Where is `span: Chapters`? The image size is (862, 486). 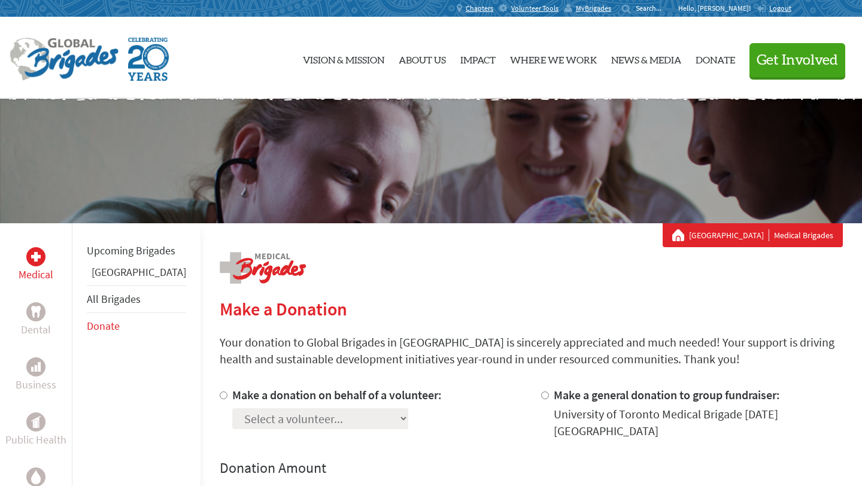 span: Chapters is located at coordinates (479, 8).